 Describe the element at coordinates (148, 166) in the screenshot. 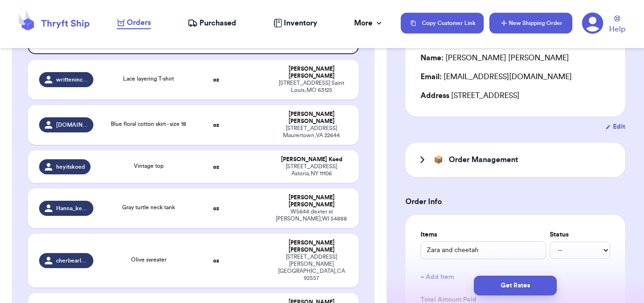

I see `span: Vintage top` at that location.